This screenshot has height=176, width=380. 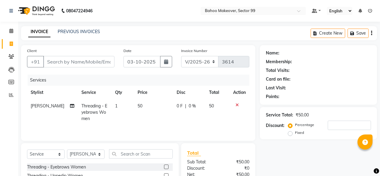 What do you see at coordinates (328, 33) in the screenshot?
I see `button: Create New` at bounding box center [328, 33].